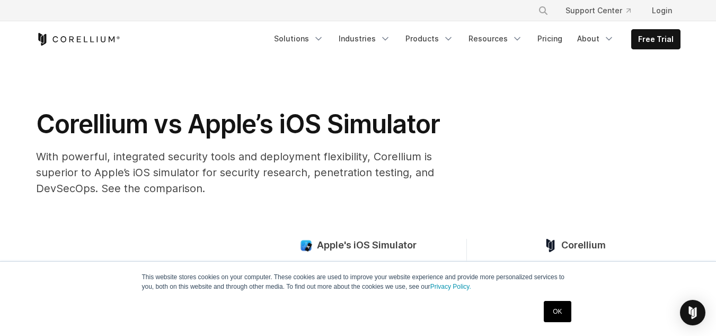 Image resolution: width=716 pixels, height=336 pixels. What do you see at coordinates (248, 172) in the screenshot?
I see `p: With powerful, integrated security tools and deployment flexibility, Corellium is superior to App...` at bounding box center [248, 172].